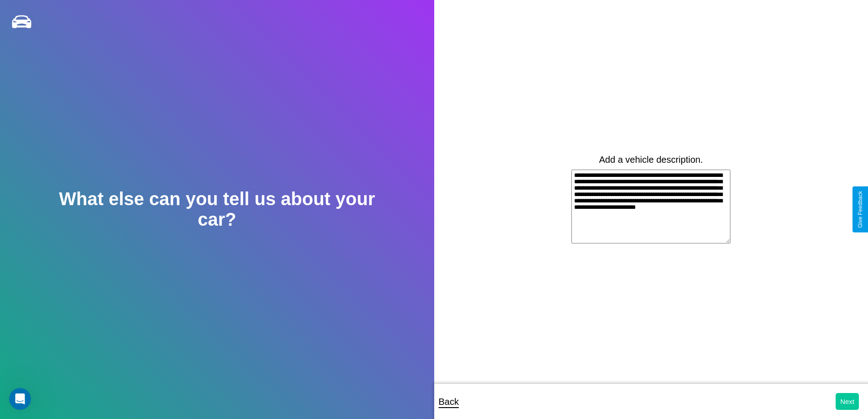  What do you see at coordinates (651, 159) in the screenshot?
I see `label: Add a vehicle description.` at bounding box center [651, 159].